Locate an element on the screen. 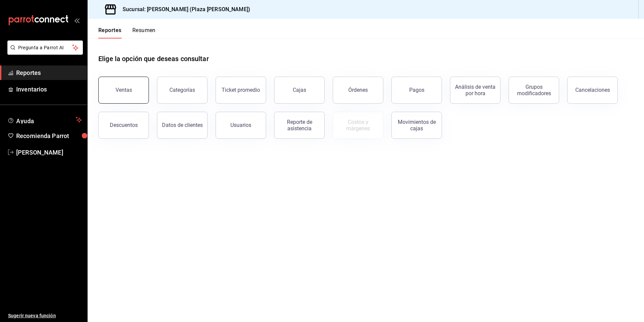 The height and width of the screenshot is (322, 644). div: navigation tabs is located at coordinates (127, 33).